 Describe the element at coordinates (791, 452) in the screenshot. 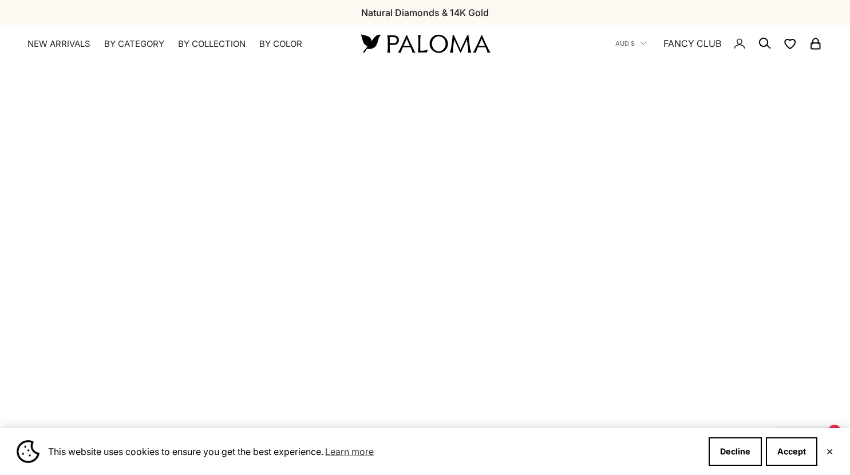

I see `button: Accept` at that location.